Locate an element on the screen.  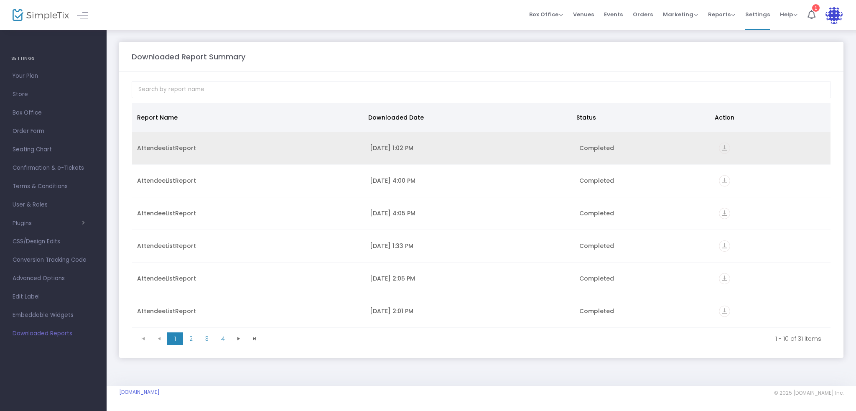
span: Conversion Tracking Code is located at coordinates (53, 260).